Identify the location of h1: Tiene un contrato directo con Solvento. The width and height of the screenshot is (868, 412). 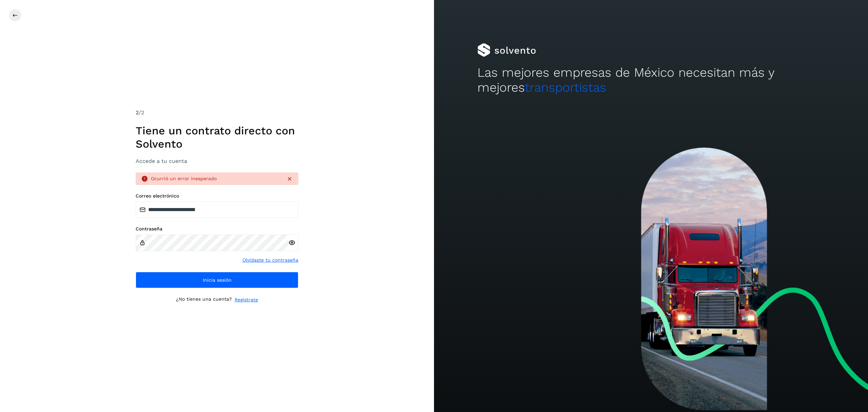
(217, 137).